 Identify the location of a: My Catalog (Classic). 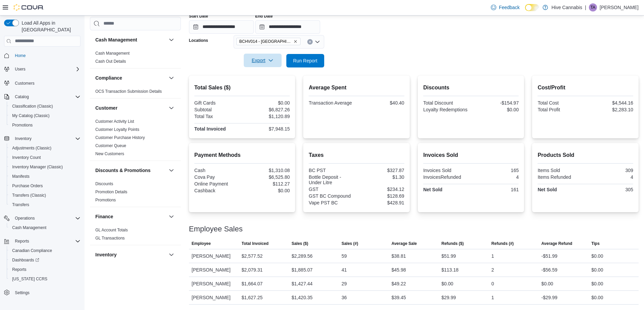
(31, 116).